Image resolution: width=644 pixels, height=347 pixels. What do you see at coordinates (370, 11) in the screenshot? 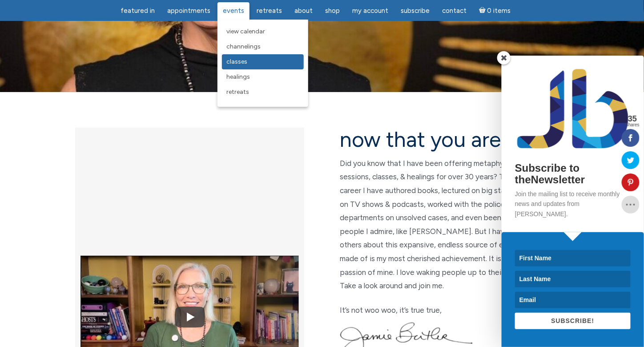
I see `span: My Account` at bounding box center [370, 11].